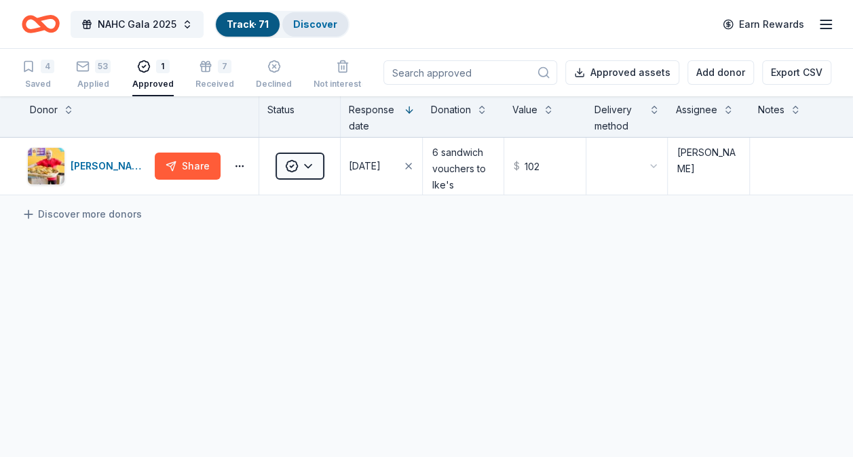 This screenshot has width=853, height=457. What do you see at coordinates (41, 24) in the screenshot?
I see `a: Home` at bounding box center [41, 24].